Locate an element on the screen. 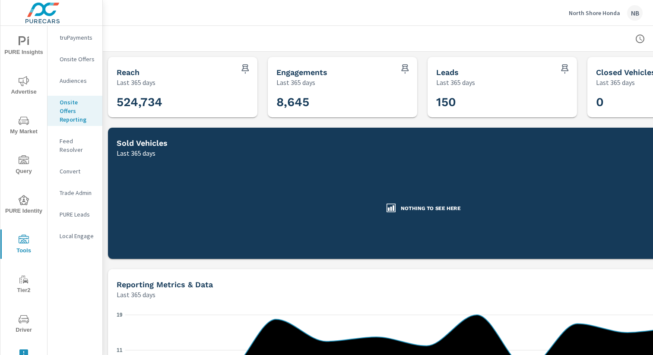  div: Trade Admin is located at coordinates (75, 193).